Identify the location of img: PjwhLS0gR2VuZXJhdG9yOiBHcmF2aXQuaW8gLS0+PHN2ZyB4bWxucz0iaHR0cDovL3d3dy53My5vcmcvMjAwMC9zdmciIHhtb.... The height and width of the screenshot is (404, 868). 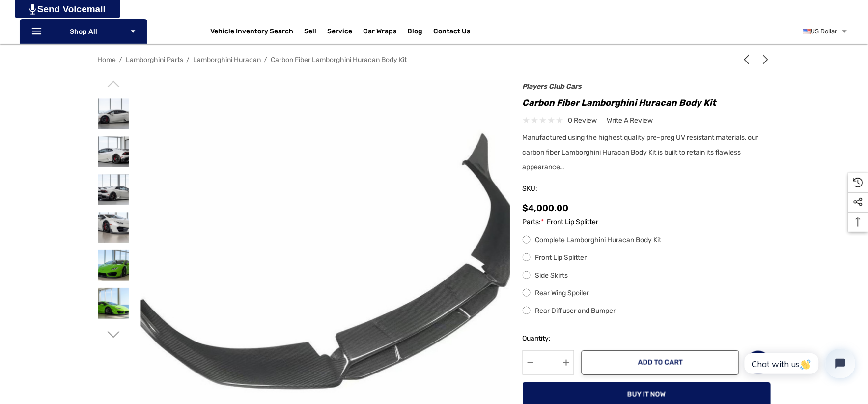
(32, 10).